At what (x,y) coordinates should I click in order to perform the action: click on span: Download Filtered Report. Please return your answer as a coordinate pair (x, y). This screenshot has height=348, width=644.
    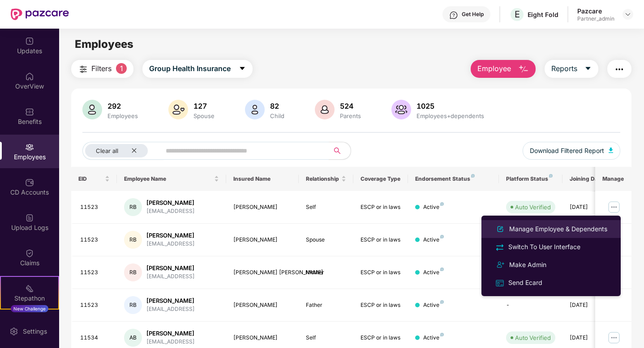
    Looking at the image, I should click on (567, 151).